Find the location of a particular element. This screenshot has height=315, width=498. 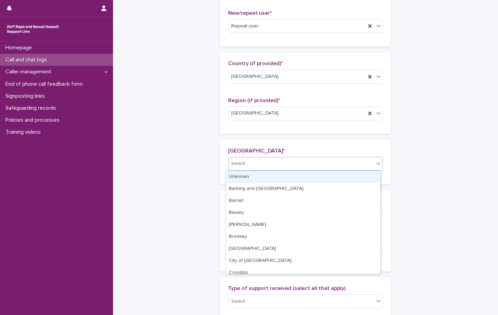

div: City of London is located at coordinates (303, 261).